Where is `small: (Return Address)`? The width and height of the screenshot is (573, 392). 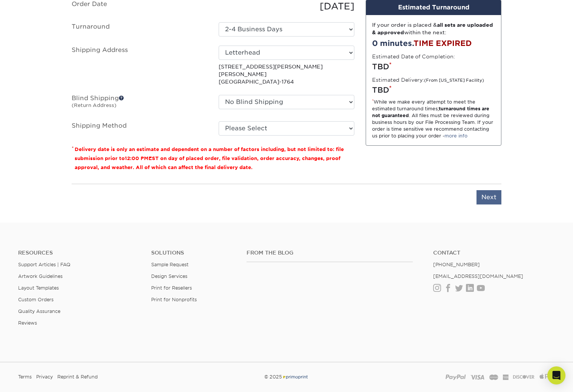
small: (Return Address) is located at coordinates (94, 105).